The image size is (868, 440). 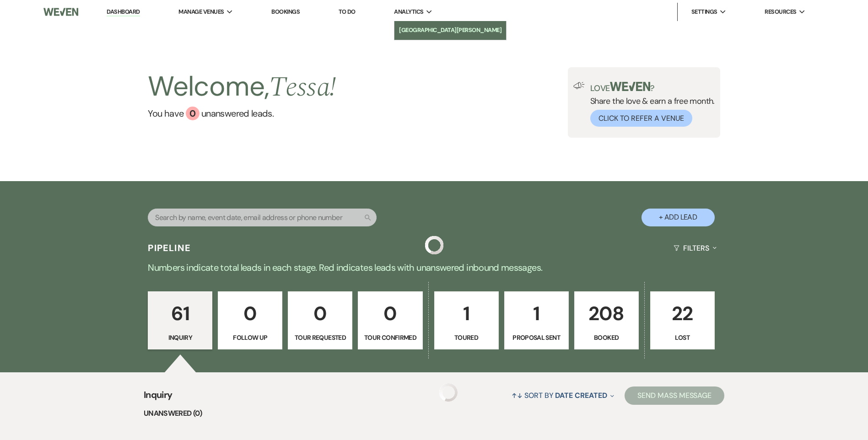 I want to click on p: Tour Confirmed, so click(x=390, y=338).